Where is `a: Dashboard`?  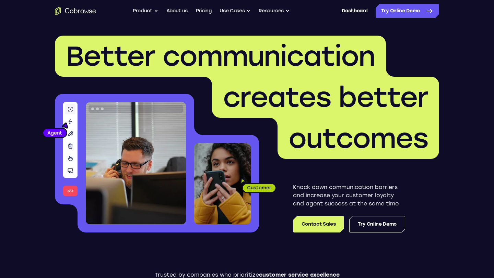 a: Dashboard is located at coordinates (354, 11).